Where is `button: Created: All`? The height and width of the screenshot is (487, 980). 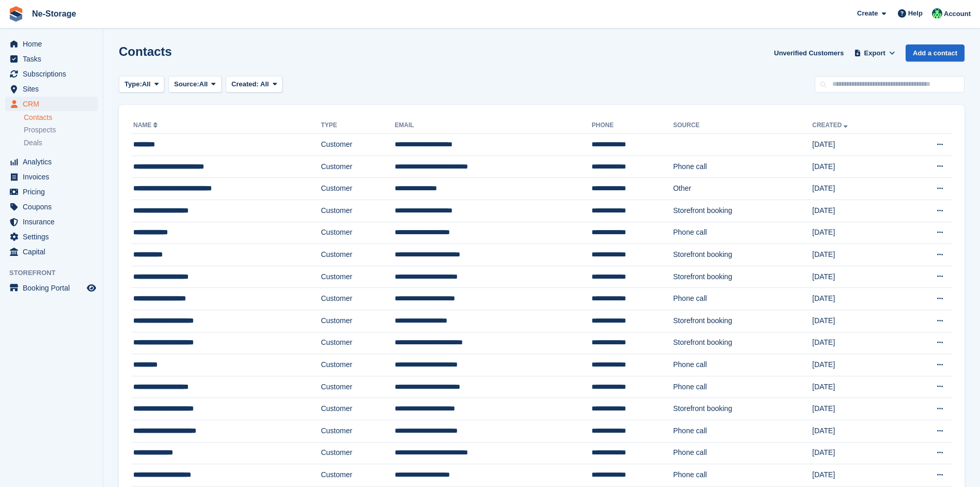
button: Created: All is located at coordinates (254, 84).